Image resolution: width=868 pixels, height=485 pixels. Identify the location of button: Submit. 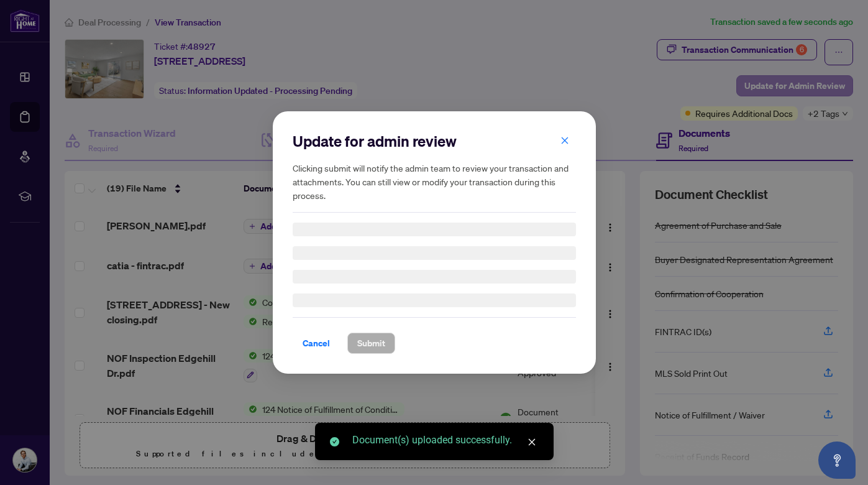
(371, 343).